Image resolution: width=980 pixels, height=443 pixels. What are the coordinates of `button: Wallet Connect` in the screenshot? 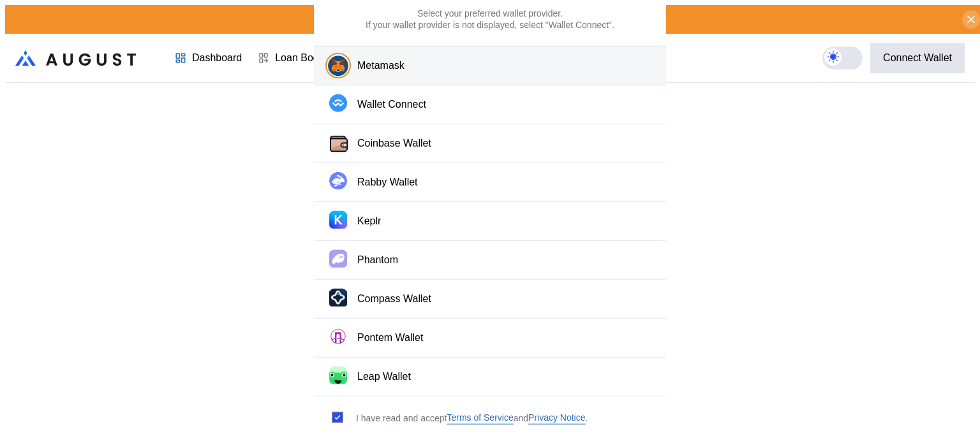 It's located at (490, 105).